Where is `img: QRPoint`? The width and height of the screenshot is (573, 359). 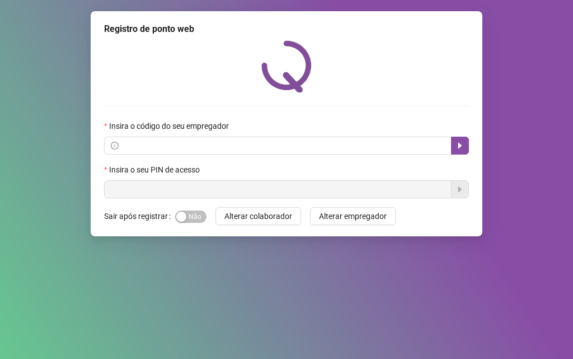
img: QRPoint is located at coordinates (286, 66).